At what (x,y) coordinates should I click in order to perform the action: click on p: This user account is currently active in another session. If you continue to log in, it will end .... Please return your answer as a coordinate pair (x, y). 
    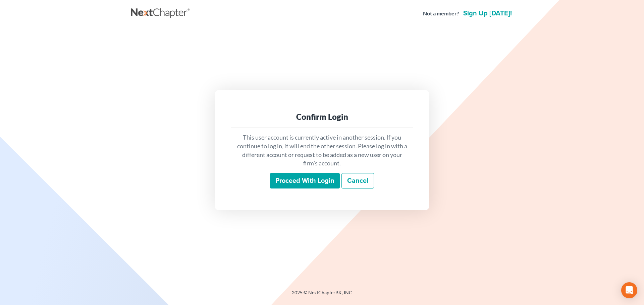
    Looking at the image, I should click on (322, 150).